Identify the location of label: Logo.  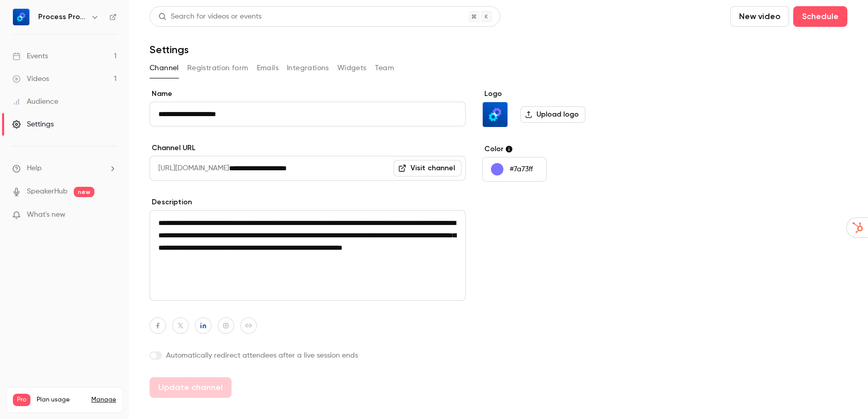
(561, 94).